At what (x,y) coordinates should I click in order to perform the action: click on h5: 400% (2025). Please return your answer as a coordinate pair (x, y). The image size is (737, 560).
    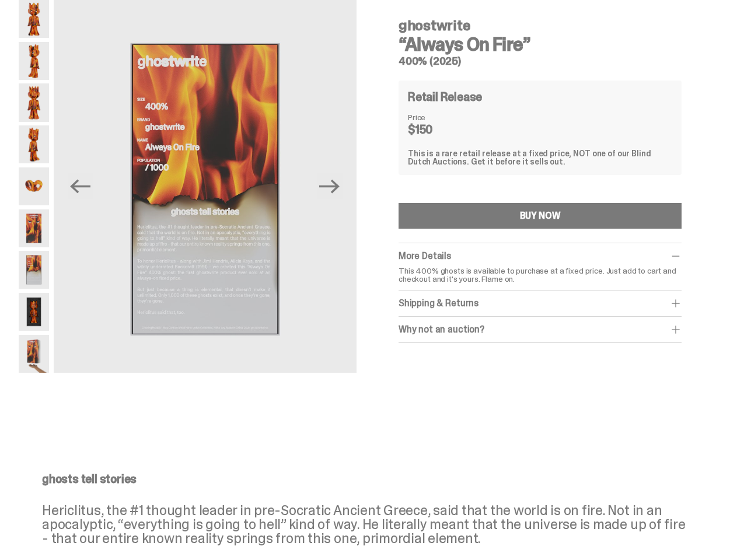
    Looking at the image, I should click on (540, 61).